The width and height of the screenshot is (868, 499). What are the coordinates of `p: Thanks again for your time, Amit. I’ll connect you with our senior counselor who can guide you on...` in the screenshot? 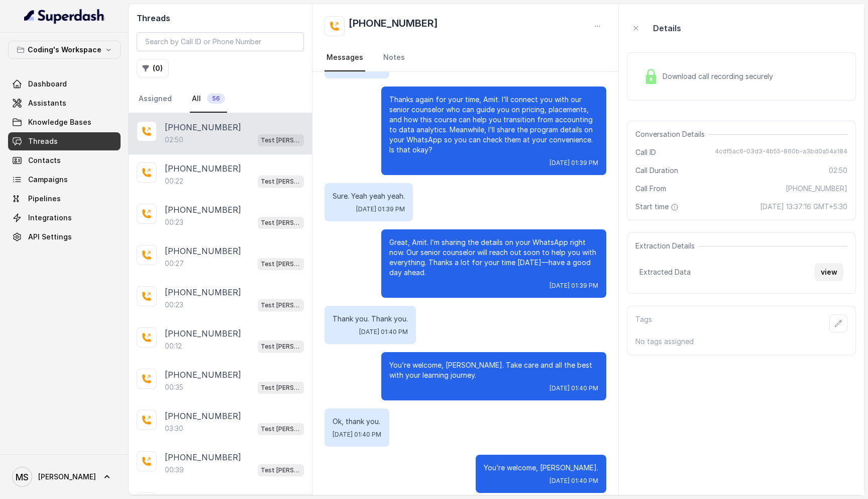 It's located at (494, 125).